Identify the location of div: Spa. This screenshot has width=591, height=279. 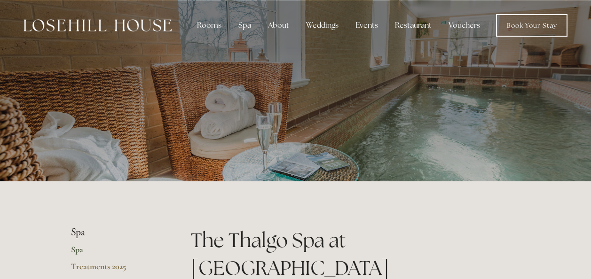
(245, 25).